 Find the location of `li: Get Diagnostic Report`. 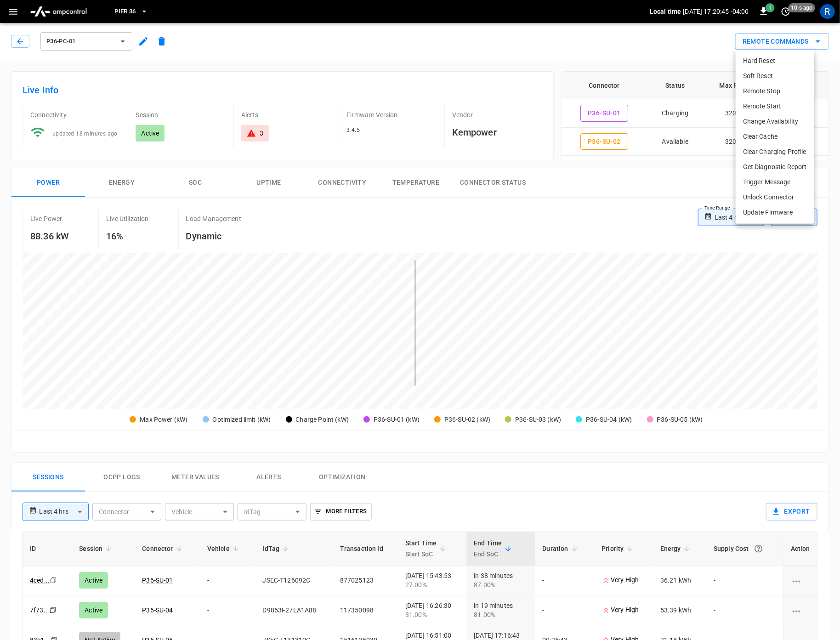

li: Get Diagnostic Report is located at coordinates (775, 167).